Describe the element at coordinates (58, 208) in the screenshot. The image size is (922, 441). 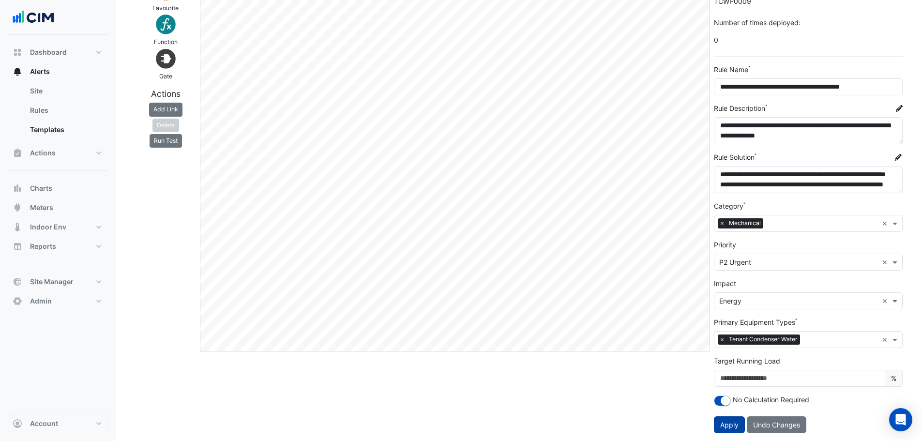
I see `button: Meters` at that location.